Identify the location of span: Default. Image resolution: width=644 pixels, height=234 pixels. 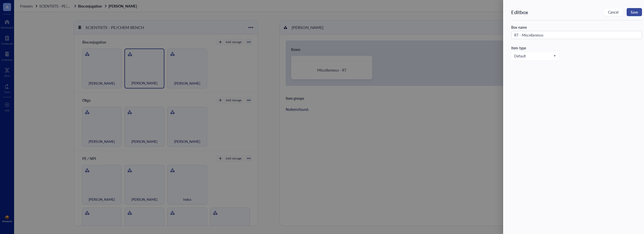
(535, 56).